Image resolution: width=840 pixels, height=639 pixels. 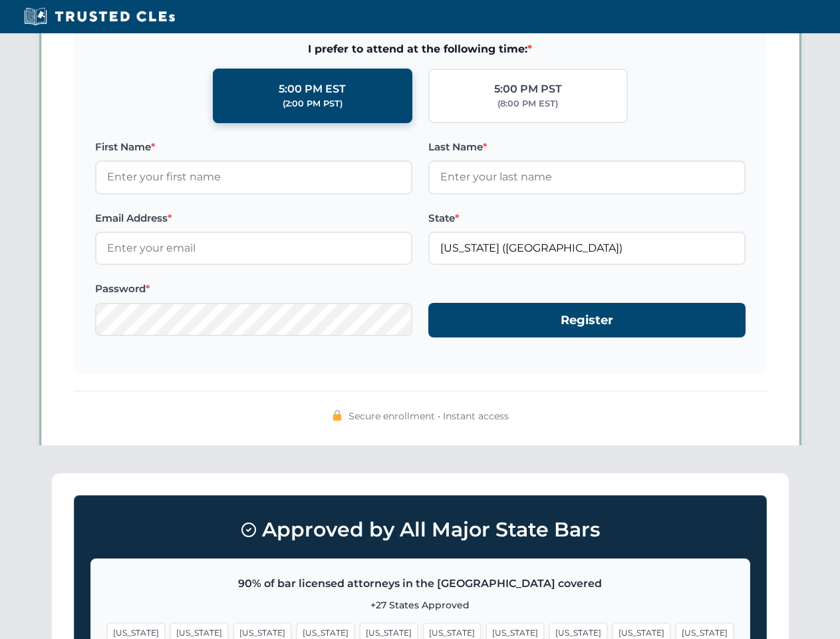 I want to click on label: State, so click(x=587, y=219).